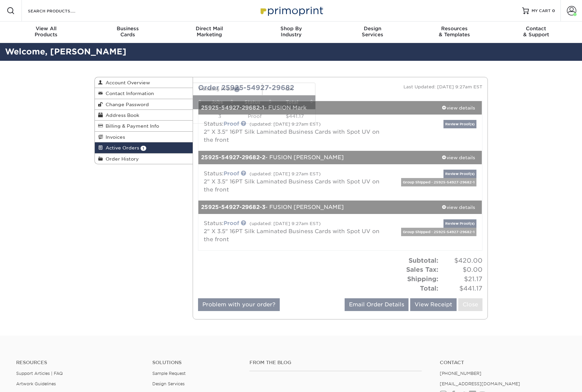  I want to click on div: Industry, so click(291, 32).